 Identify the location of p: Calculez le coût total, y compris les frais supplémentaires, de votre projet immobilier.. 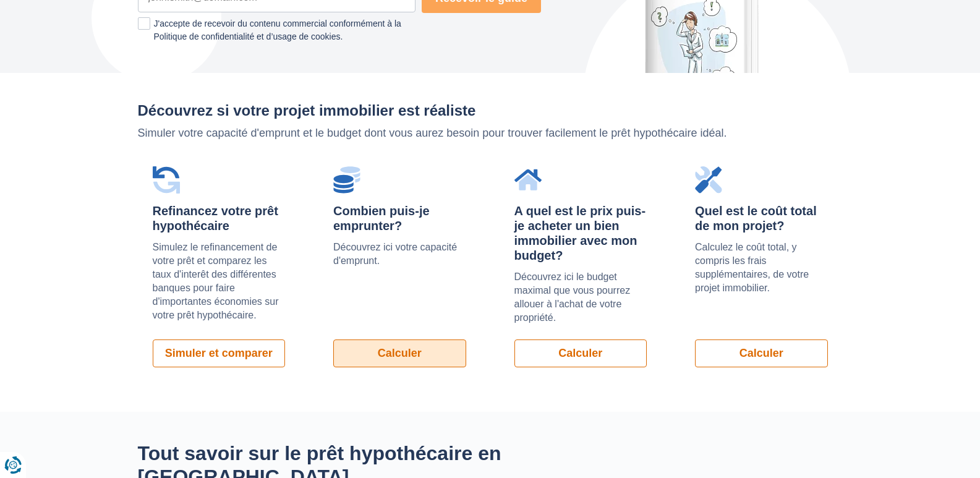
(761, 268).